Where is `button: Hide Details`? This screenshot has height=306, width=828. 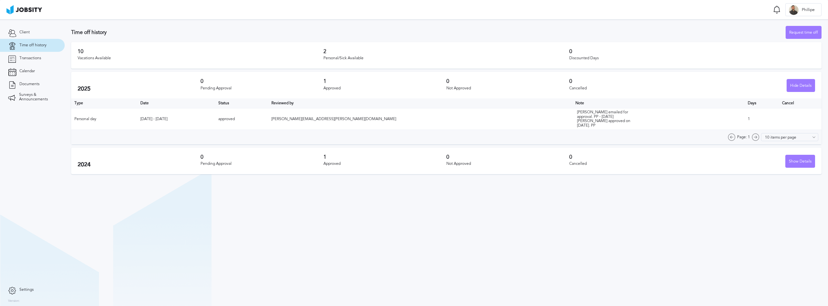 button: Hide Details is located at coordinates (801, 85).